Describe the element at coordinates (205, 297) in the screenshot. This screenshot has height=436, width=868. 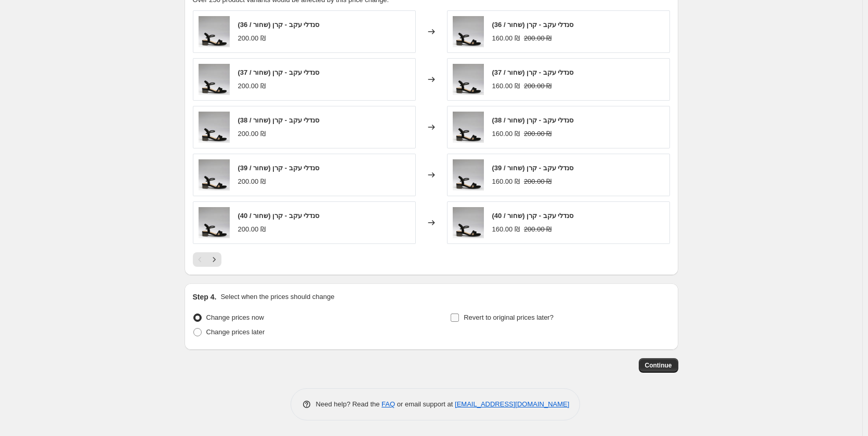
I see `h2: Step 4.` at that location.